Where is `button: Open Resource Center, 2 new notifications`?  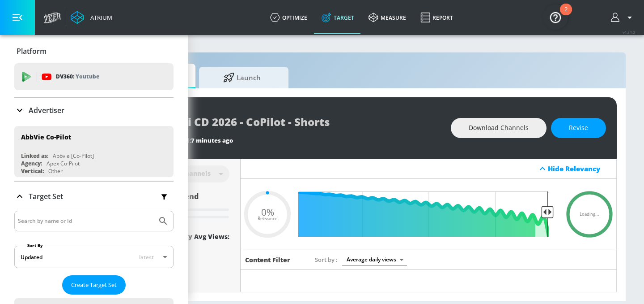
button: Open Resource Center, 2 new notifications is located at coordinates (556, 17).